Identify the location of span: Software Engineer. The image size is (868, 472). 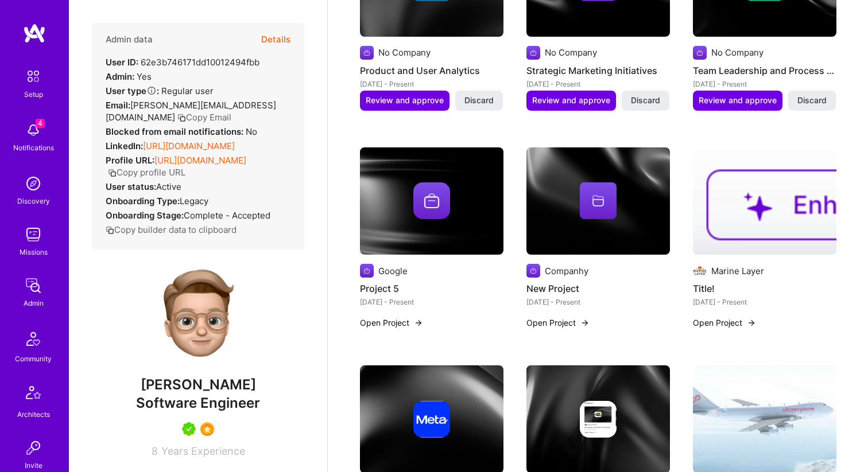
(198, 403).